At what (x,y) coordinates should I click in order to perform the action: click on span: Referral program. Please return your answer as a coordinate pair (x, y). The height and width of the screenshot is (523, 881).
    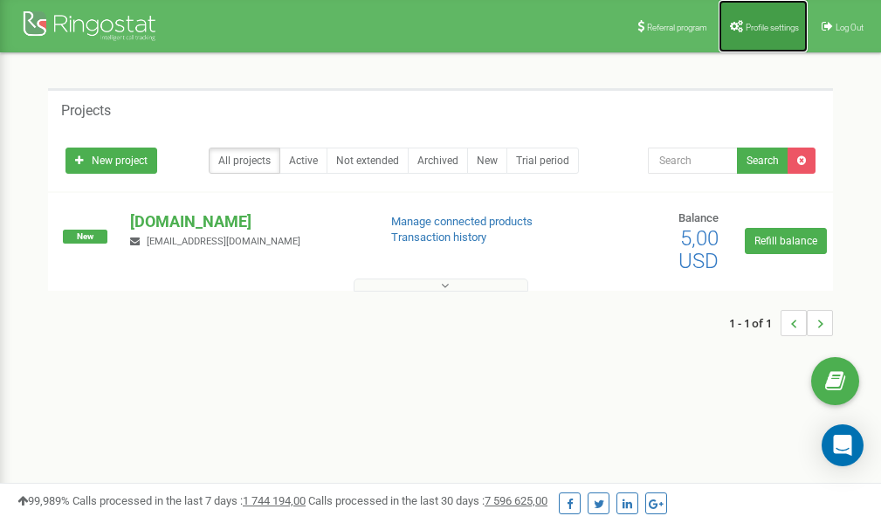
    Looking at the image, I should click on (677, 27).